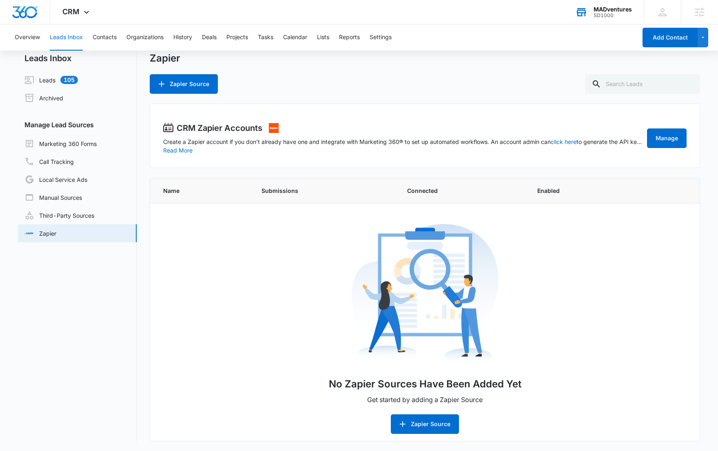  What do you see at coordinates (77, 58) in the screenshot?
I see `h2: Leads Inbox` at bounding box center [77, 58].